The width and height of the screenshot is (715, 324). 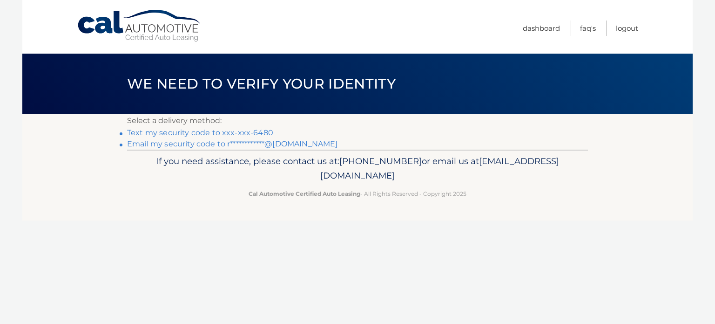 I want to click on a: Logout, so click(x=627, y=28).